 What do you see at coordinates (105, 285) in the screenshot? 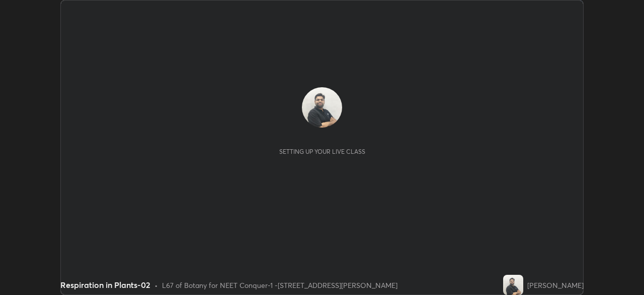
I see `div: Respiration in Plants-02` at bounding box center [105, 285].